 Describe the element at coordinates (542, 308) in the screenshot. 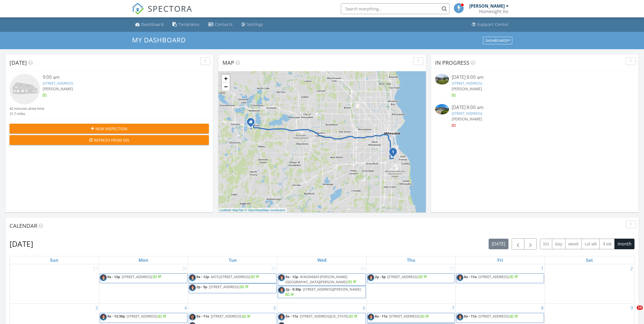

I see `a: Go to August 8, 2025` at that location.